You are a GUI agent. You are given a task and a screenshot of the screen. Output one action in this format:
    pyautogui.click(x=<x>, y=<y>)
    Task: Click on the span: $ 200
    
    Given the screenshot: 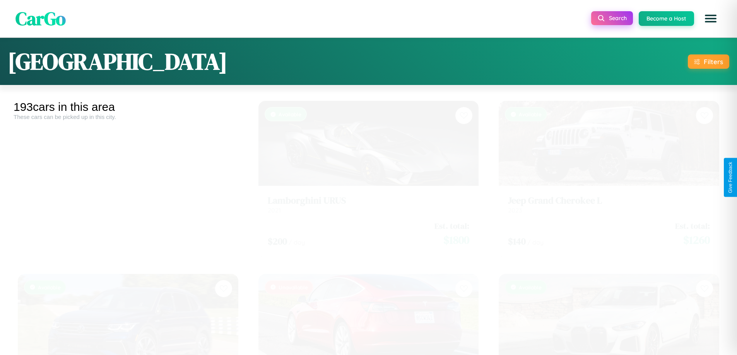 What is the action you would take?
    pyautogui.click(x=277, y=234)
    